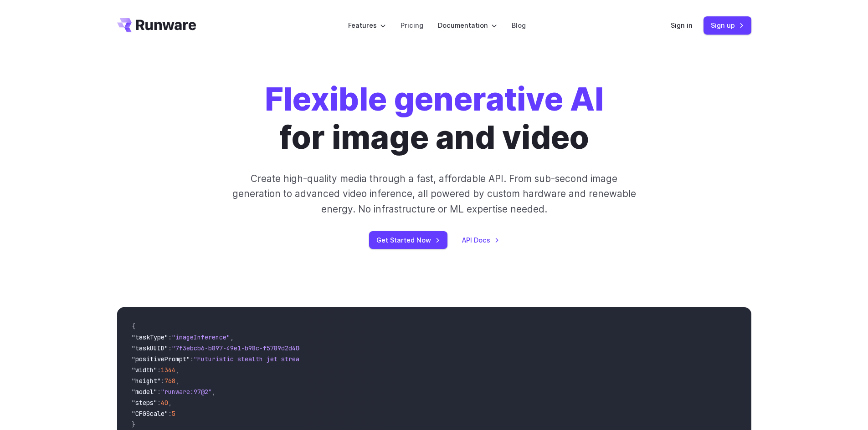 The height and width of the screenshot is (430, 868). What do you see at coordinates (144, 403) in the screenshot?
I see `span: "steps"` at bounding box center [144, 403].